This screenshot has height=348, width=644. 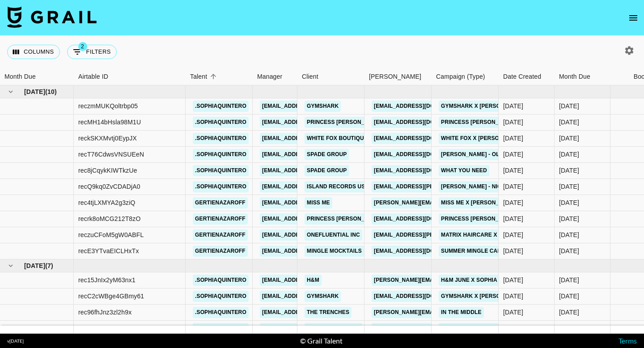 I want to click on a: OneFluential Inc, so click(x=333, y=235).